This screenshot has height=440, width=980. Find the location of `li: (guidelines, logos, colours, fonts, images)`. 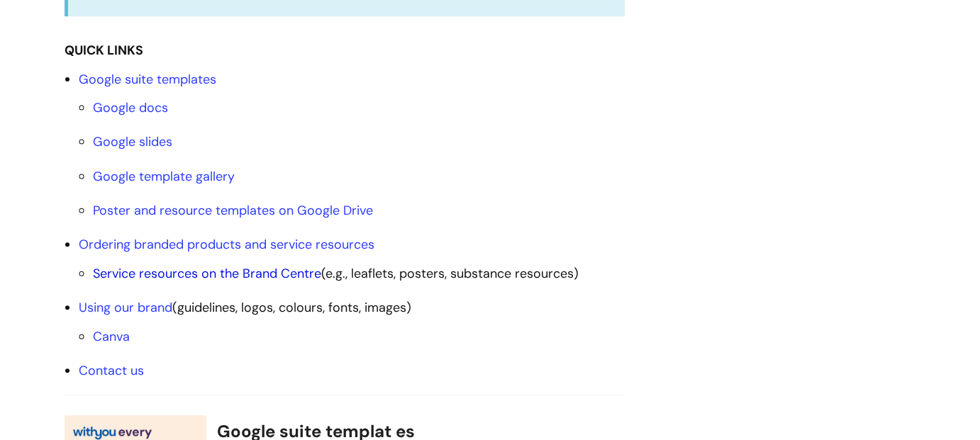

li: (guidelines, logos, colours, fonts, images) is located at coordinates (351, 322).